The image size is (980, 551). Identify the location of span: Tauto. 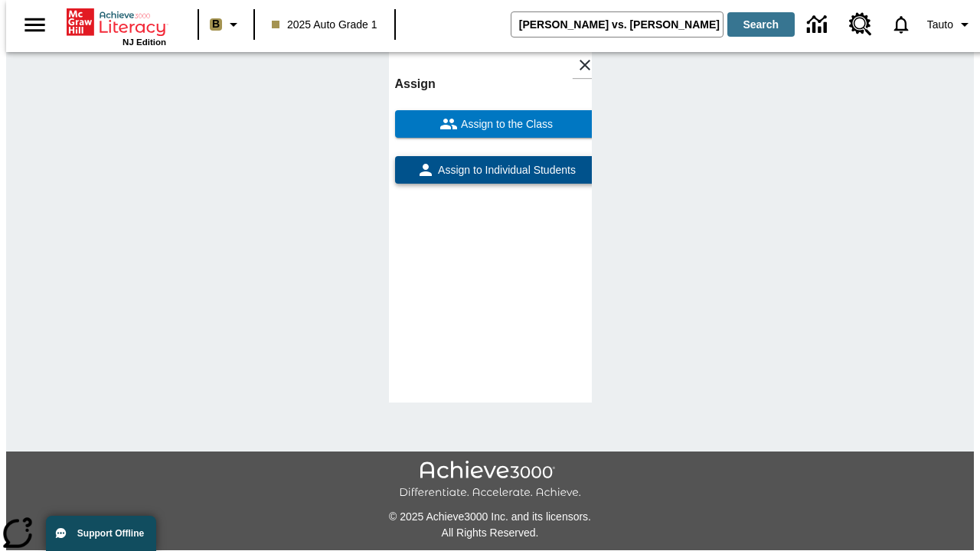
(940, 25).